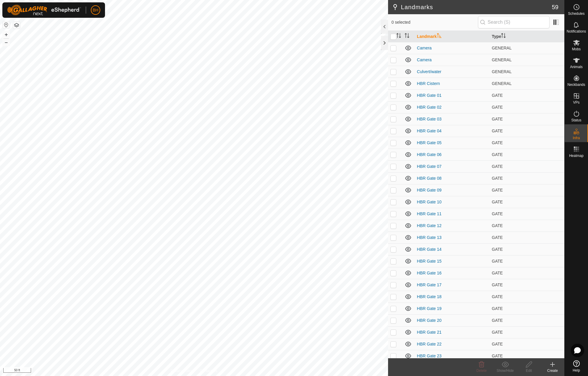 The image size is (588, 376). I want to click on a: HBR Gate 11, so click(429, 214).